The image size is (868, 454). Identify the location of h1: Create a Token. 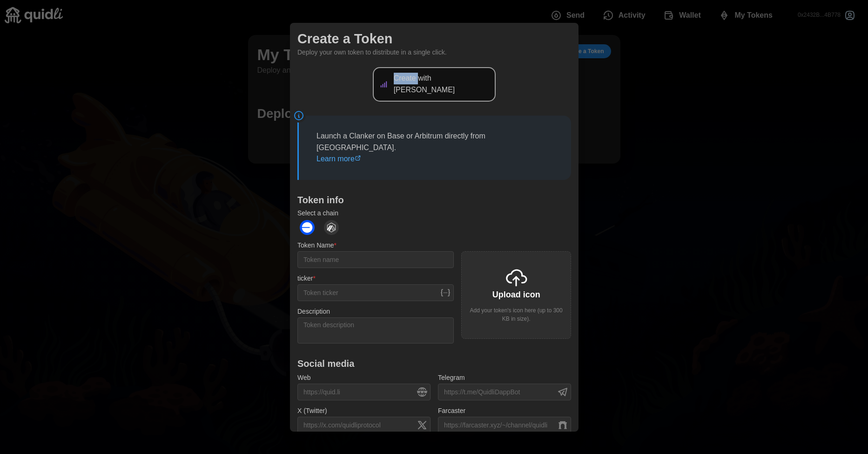
(434, 39).